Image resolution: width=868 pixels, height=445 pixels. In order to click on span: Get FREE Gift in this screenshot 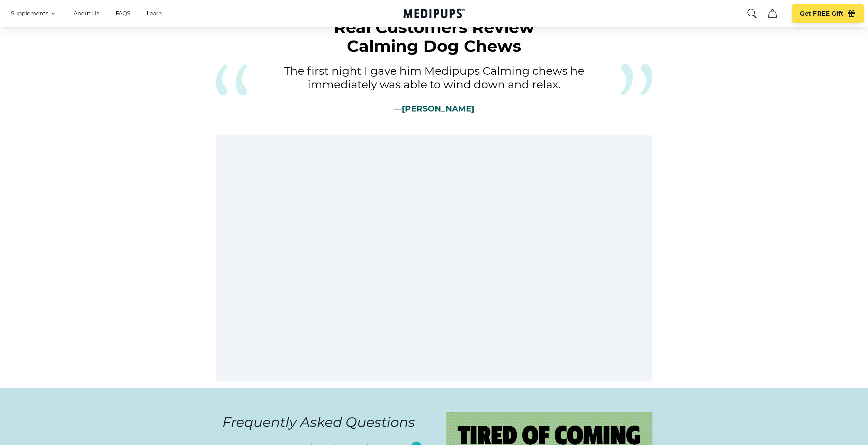, I will do `click(821, 13)`.